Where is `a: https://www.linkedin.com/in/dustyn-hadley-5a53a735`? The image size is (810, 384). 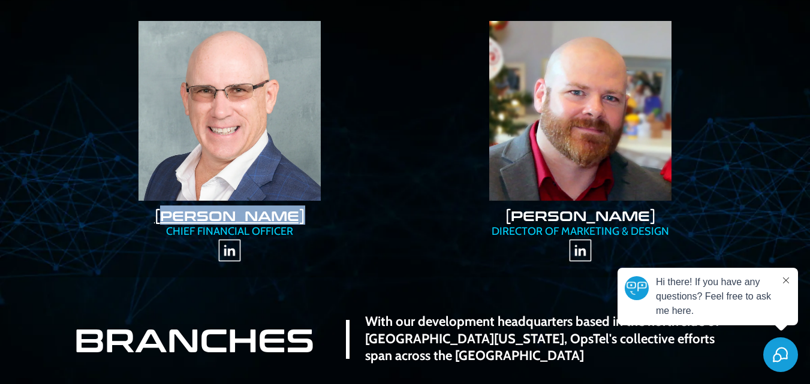 a: https://www.linkedin.com/in/dustyn-hadley-5a53a735 is located at coordinates (580, 251).